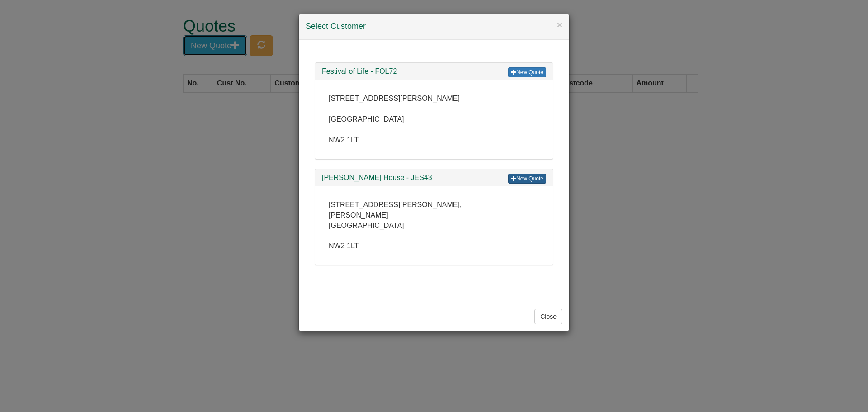  I want to click on button: Close, so click(549, 317).